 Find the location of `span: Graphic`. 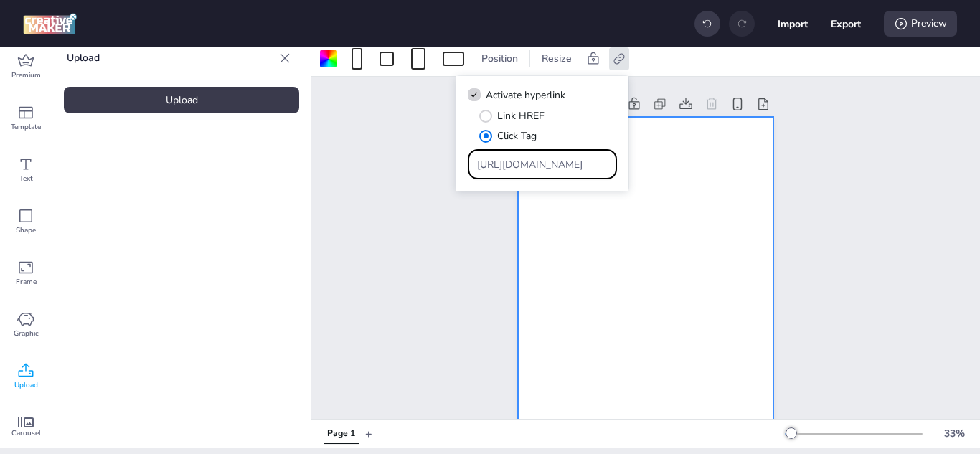

span: Graphic is located at coordinates (26, 334).